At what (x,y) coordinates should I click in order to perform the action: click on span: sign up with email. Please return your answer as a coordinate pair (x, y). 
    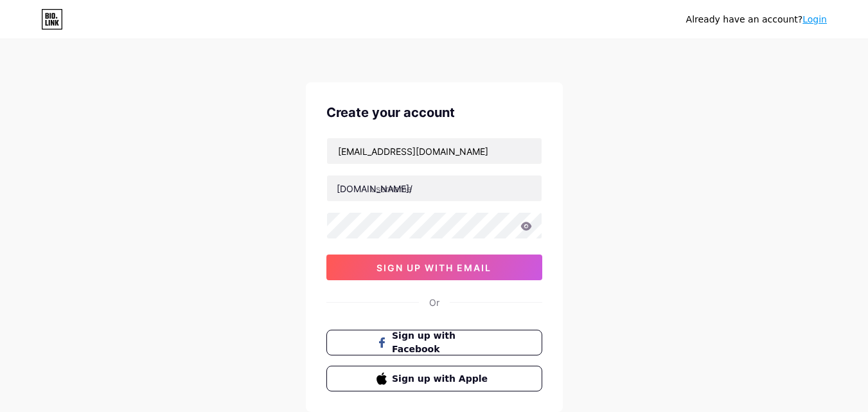
    Looking at the image, I should click on (434, 268).